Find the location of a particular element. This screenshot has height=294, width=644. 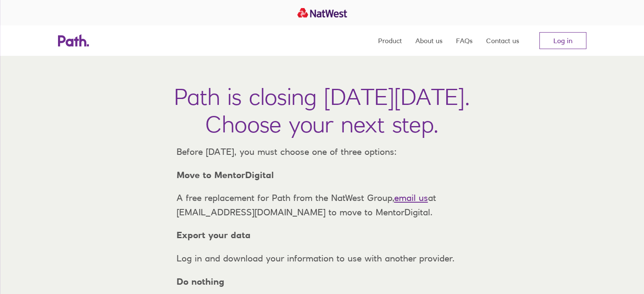

strong: Export your data is located at coordinates (213, 235).